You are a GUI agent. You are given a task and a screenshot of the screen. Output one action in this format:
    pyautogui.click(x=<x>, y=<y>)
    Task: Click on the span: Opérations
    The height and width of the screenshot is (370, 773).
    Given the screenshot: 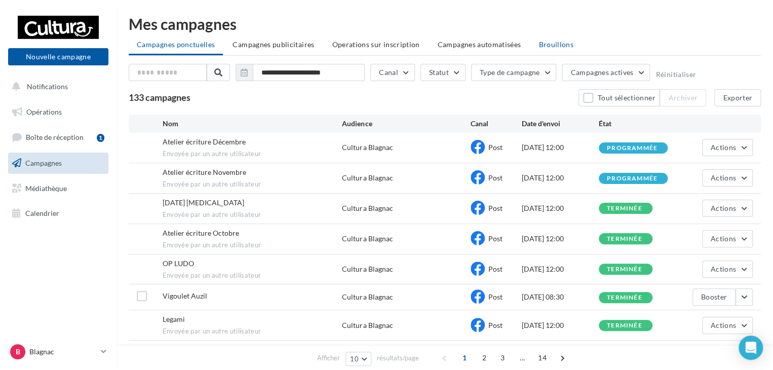 What is the action you would take?
    pyautogui.click(x=44, y=111)
    